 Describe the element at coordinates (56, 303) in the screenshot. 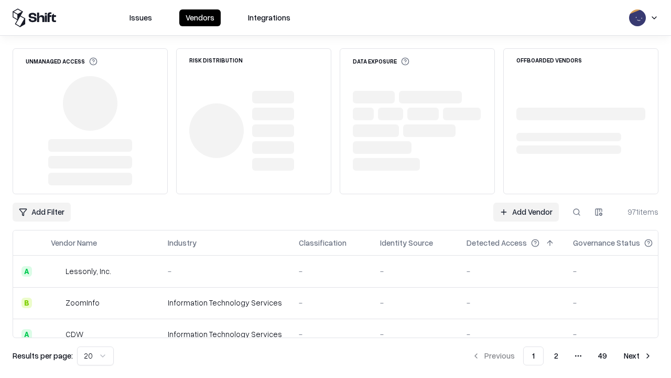

I see `img: ZoomInfo` at that location.